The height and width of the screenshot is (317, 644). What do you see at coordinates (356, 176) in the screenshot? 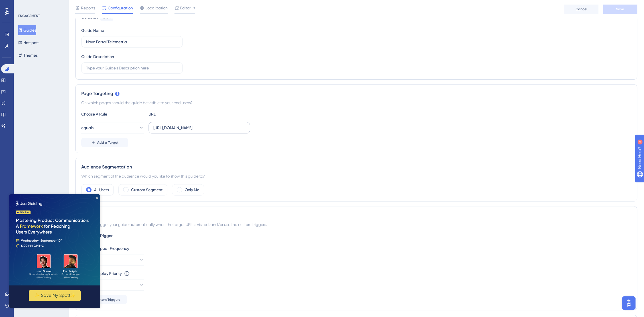
I see `div: Which segment of the audience would you like to show this guide to?` at bounding box center [356, 176].